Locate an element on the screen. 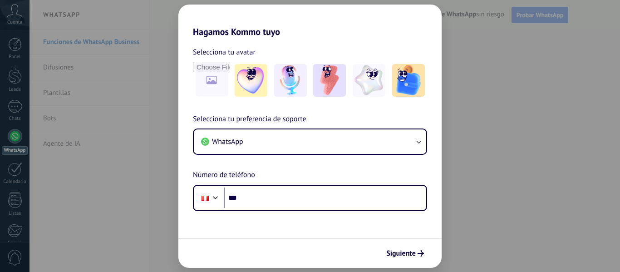 The image size is (620, 272). img: -2.jpeg is located at coordinates (290, 80).